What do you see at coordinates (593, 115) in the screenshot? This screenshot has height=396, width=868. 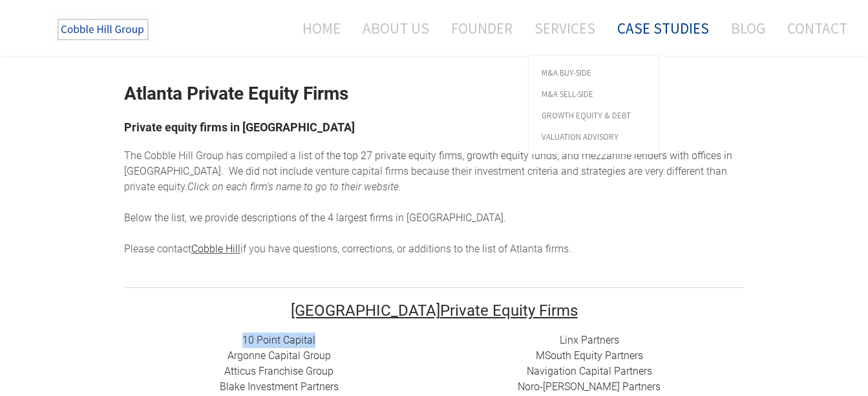 I see `a: Growth Equity & Debt` at bounding box center [593, 115].